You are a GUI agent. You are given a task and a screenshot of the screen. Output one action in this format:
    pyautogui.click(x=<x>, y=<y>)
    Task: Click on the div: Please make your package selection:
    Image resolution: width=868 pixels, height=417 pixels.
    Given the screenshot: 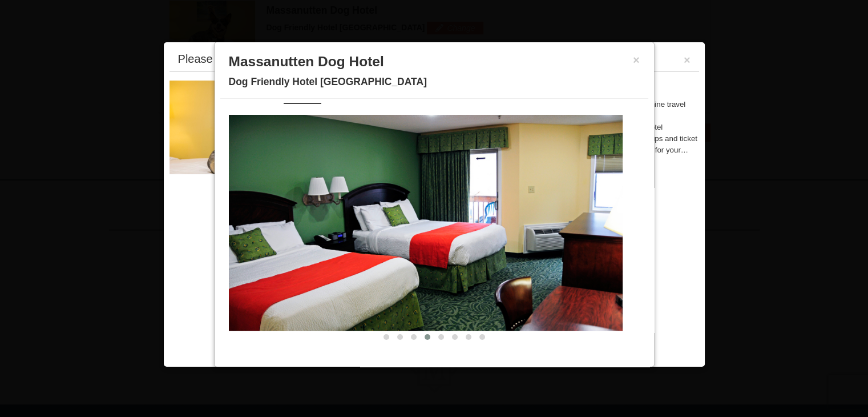 What is the action you would take?
    pyautogui.click(x=272, y=59)
    